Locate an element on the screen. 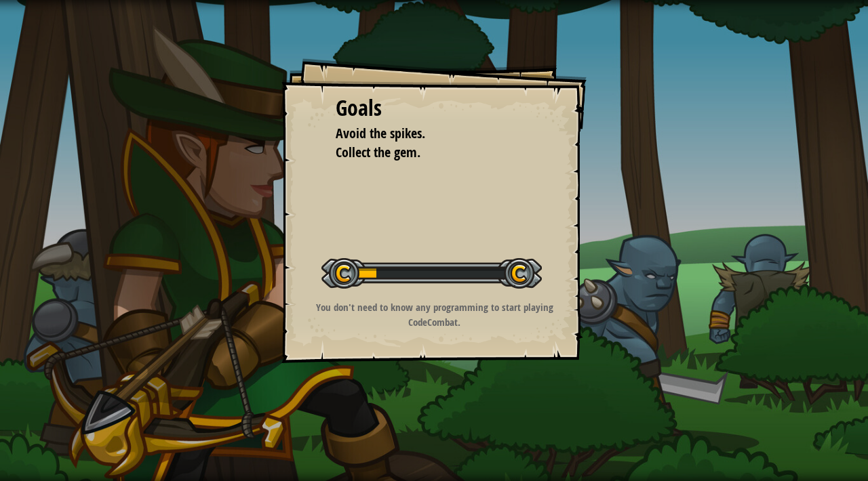 The height and width of the screenshot is (481, 868). span: Avoid the spikes. is located at coordinates (380, 133).